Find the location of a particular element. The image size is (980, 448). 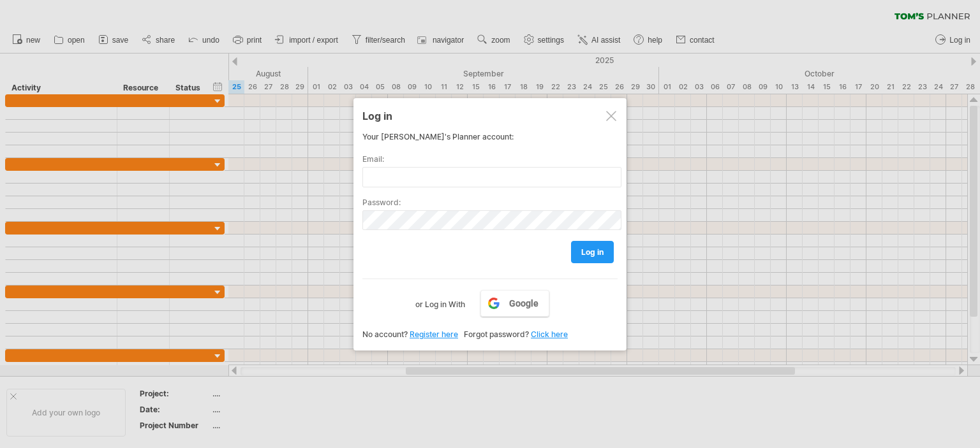

a: Click here is located at coordinates (550, 334).